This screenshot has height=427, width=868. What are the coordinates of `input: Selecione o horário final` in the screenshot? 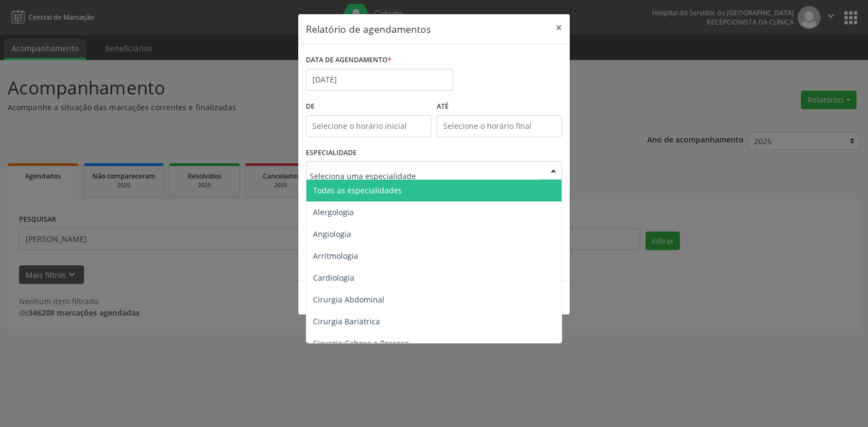 It's located at (499, 126).